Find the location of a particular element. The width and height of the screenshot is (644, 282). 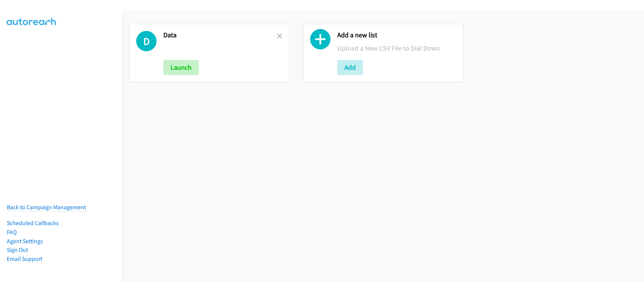

a: Sign Out is located at coordinates (17, 250).